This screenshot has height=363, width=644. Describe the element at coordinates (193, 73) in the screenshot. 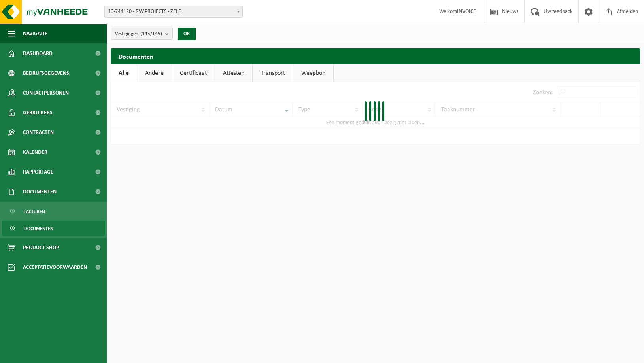

I see `a: Certificaat` at that location.